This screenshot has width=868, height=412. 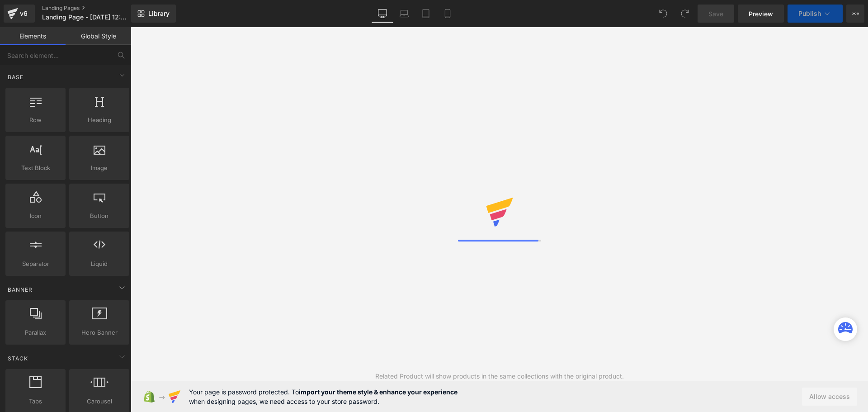 I want to click on span: Preview, so click(x=761, y=14).